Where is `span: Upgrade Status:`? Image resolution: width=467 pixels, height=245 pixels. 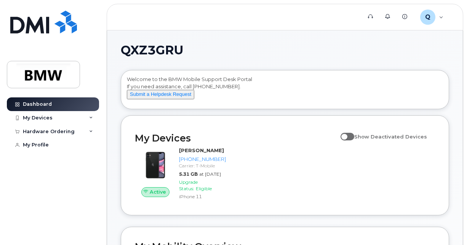
span: Upgrade Status: is located at coordinates (188, 185).